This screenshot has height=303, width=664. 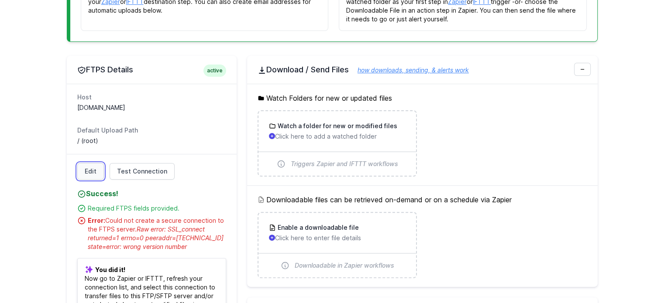 What do you see at coordinates (142, 172) in the screenshot?
I see `span: Test Connection` at bounding box center [142, 172].